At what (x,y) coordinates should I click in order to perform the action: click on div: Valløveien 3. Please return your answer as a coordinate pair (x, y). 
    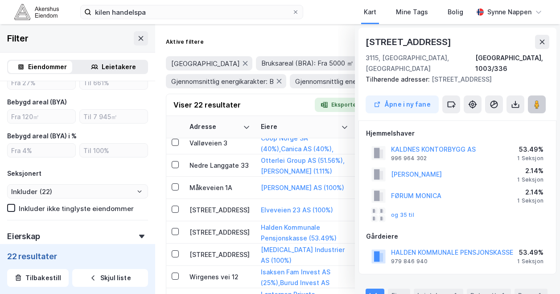
    Looking at the image, I should click on (220, 143).